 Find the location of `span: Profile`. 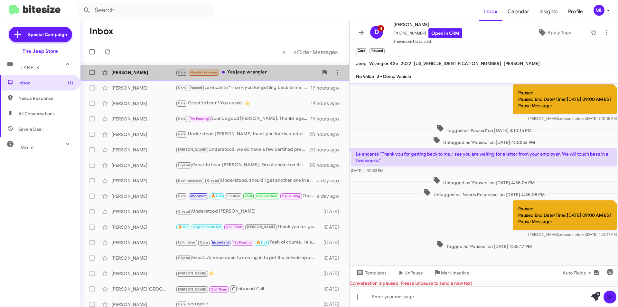

span: Profile is located at coordinates (575, 12).